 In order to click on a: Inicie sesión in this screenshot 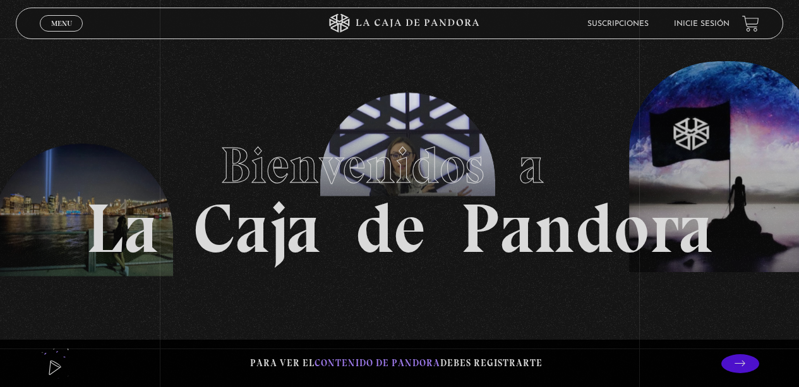, I will do `click(702, 24)`.